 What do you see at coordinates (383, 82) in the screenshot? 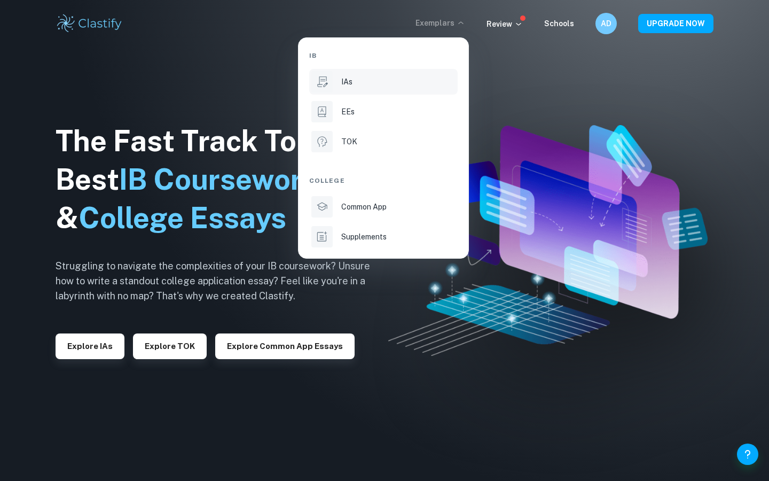
I see `a: IAs` at bounding box center [383, 82].